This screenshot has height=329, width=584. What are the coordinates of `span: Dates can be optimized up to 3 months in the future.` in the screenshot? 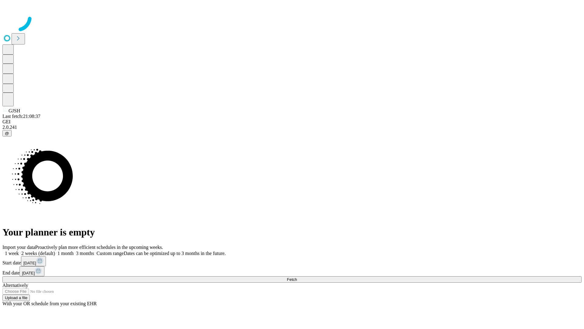 It's located at (175, 253).